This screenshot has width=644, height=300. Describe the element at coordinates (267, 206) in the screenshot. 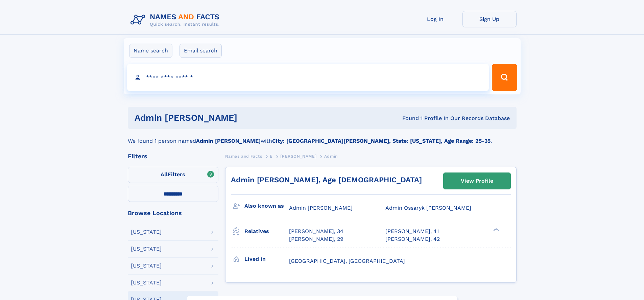

I see `h3: Also known as` at that location.